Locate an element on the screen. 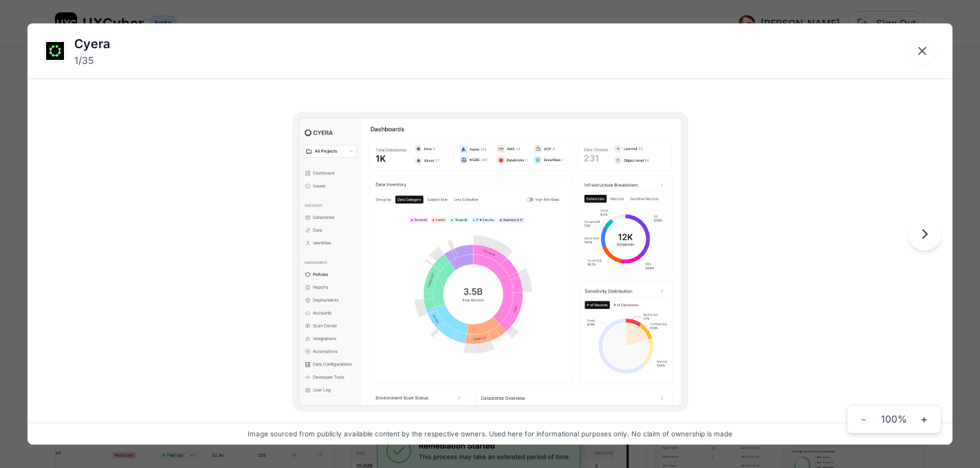 The width and height of the screenshot is (980, 468). button: Zoom out is located at coordinates (864, 419).